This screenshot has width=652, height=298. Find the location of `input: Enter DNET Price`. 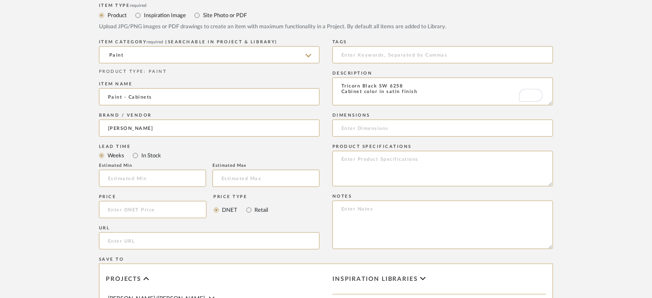

input: Enter DNET Price is located at coordinates (153, 210).